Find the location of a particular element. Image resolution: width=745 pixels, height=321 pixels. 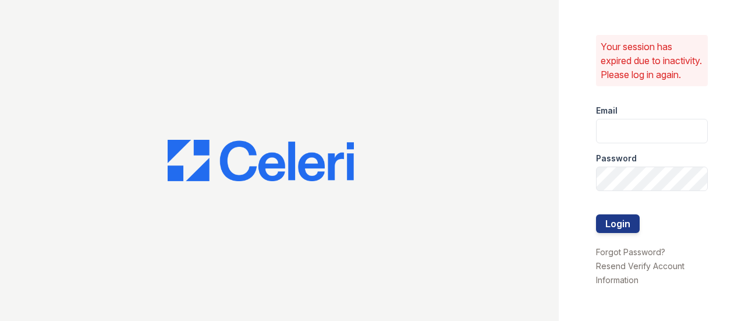

button: Login is located at coordinates (617, 223).